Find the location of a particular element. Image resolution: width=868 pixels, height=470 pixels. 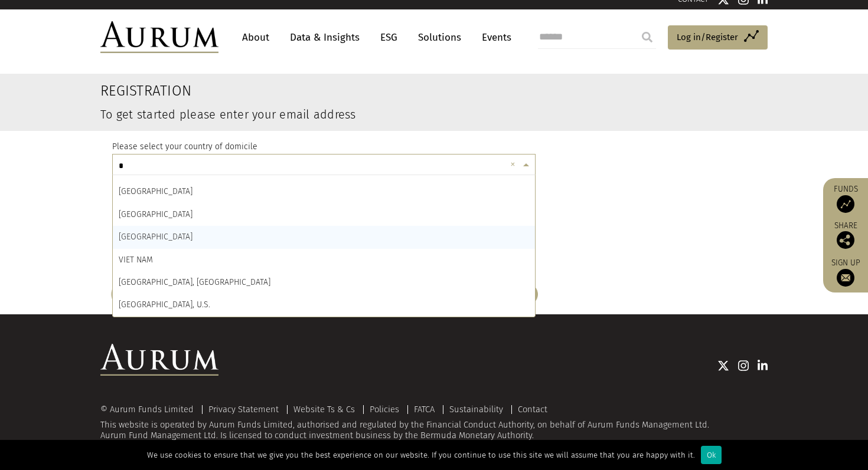

input: Submit is located at coordinates (647, 37).